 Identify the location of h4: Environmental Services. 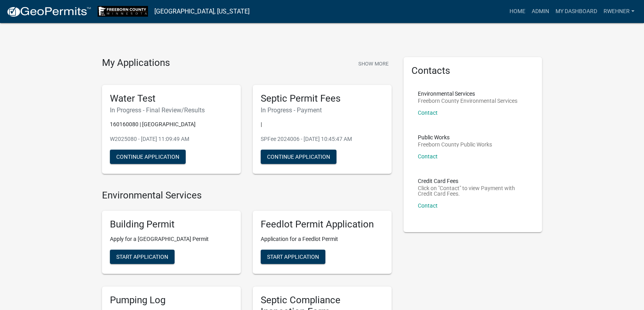
(247, 195).